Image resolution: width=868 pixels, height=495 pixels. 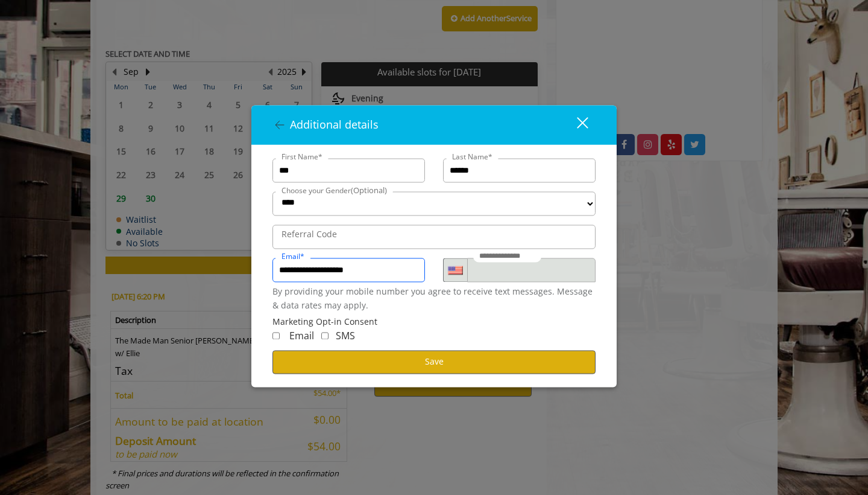 What do you see at coordinates (334, 125) in the screenshot?
I see `span: Additional details` at bounding box center [334, 125].